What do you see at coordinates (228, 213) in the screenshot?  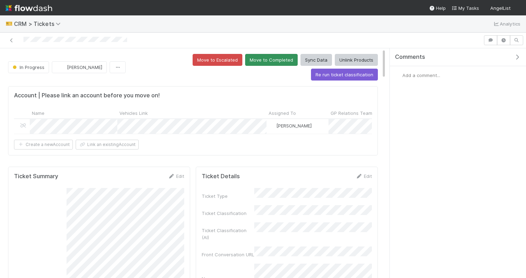 I see `div: Ticket Classification` at bounding box center [228, 213].